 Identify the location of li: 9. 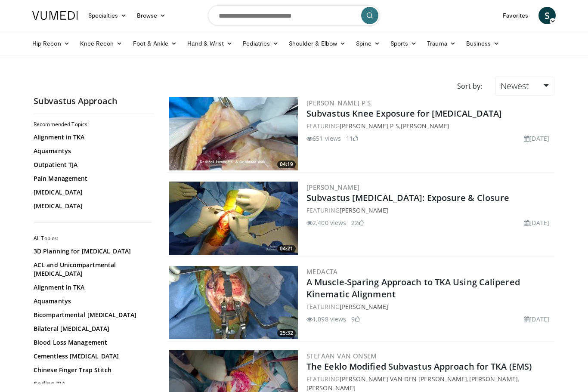
(356, 319).